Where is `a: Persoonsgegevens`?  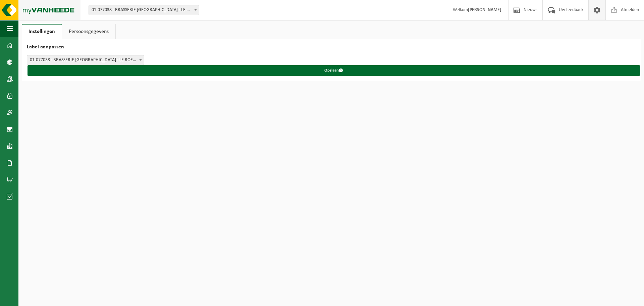 a: Persoonsgegevens is located at coordinates (89, 32).